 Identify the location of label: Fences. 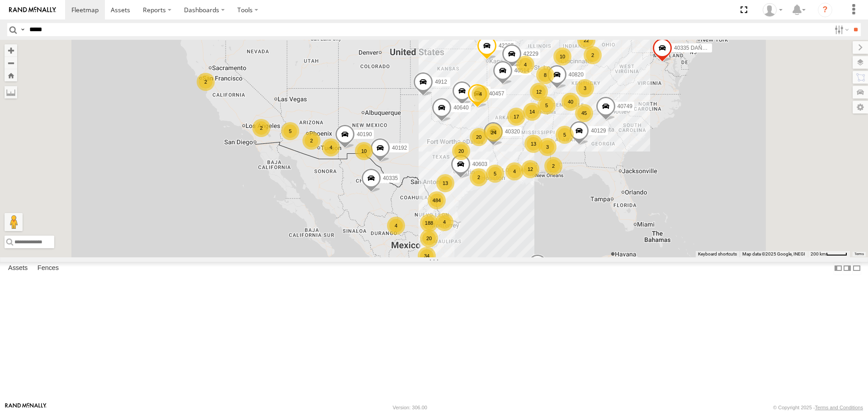
(48, 269).